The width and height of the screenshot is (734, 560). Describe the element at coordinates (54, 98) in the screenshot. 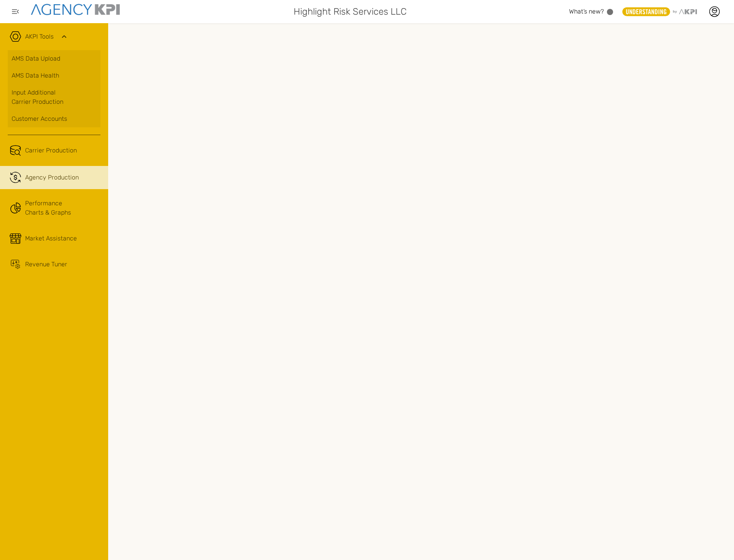

I see `a: Input AdditionalCarrier Production` at that location.